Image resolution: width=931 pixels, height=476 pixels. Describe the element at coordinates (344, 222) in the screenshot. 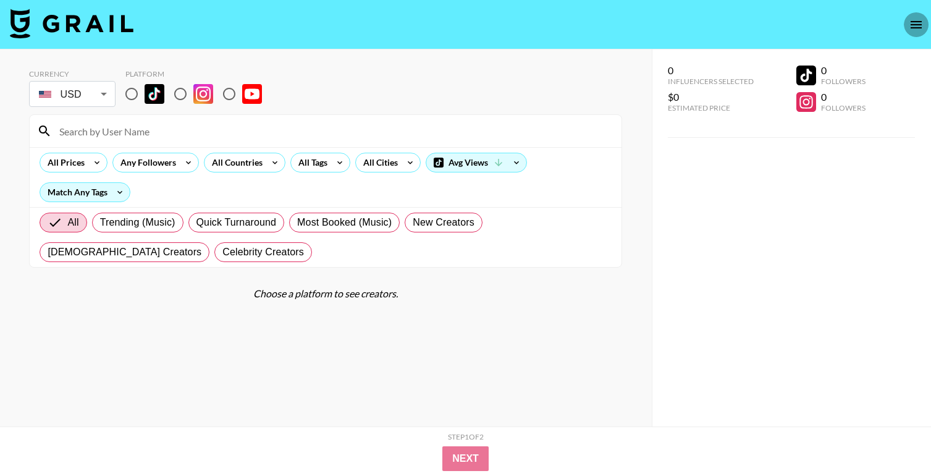

I see `span: Most Booked (Music)` at that location.